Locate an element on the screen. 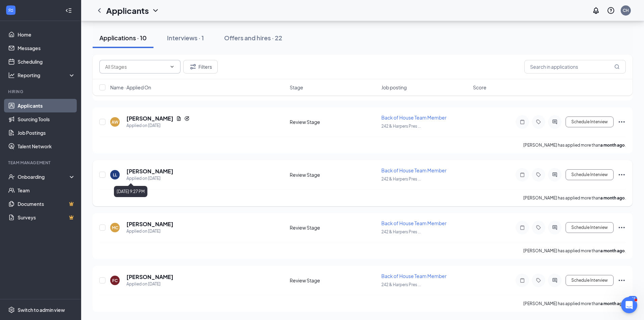 This screenshot has height=320, width=644. svg: Notifications is located at coordinates (596, 11).